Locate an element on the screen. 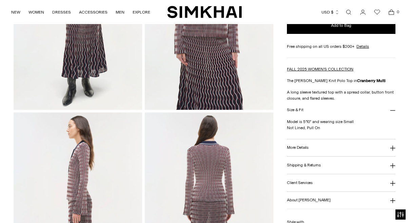 The width and height of the screenshot is (409, 223). span: 0 is located at coordinates (398, 12).